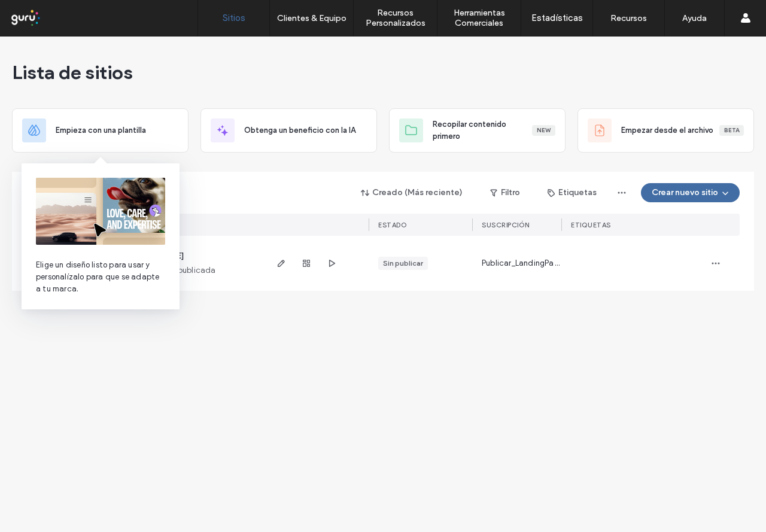 The width and height of the screenshot is (766, 532). Describe the element at coordinates (690, 193) in the screenshot. I see `button: Crear nuevo sitio` at that location.